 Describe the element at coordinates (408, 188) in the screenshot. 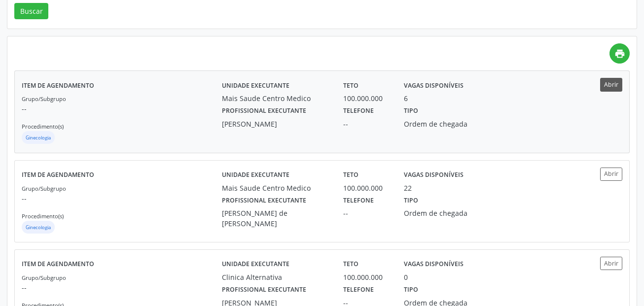

I see `div: 22` at that location.